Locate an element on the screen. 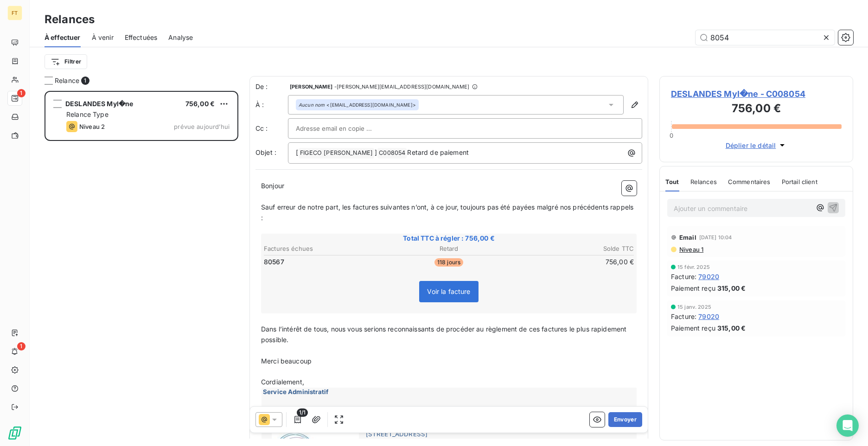 Image resolution: width=868 pixels, height=446 pixels. input: Adresse email en copie ... is located at coordinates (345, 128).